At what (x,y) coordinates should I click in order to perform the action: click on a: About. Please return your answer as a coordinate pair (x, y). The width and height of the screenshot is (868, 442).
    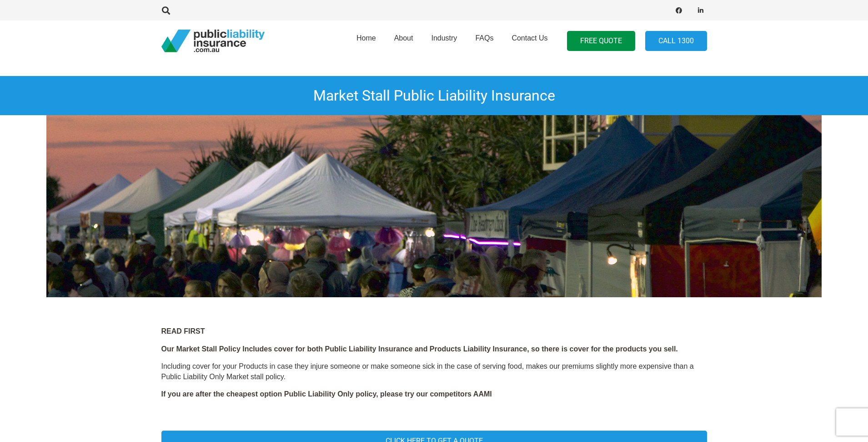
    Looking at the image, I should click on (404, 41).